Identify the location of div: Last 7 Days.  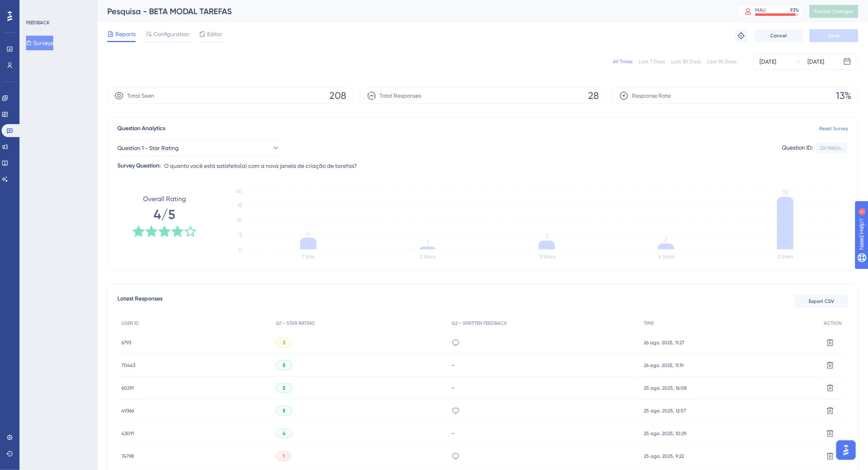
(652, 62).